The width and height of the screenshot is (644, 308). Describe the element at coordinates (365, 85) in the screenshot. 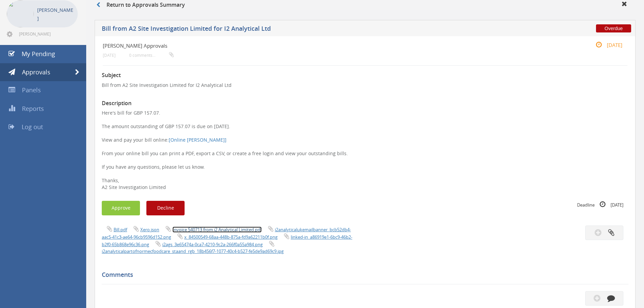

I see `p: Bill from A2 Site Investigation Limited for I2 Analytical Ltd` at that location.